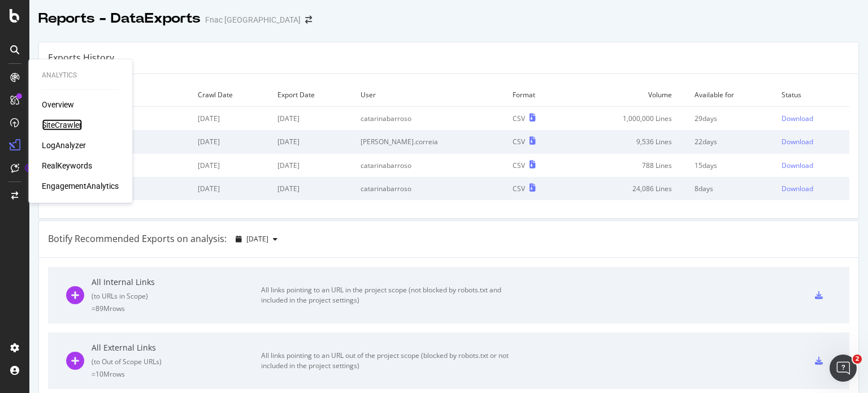 Image resolution: width=868 pixels, height=393 pixels. Describe the element at coordinates (80, 186) in the screenshot. I see `div: EngagementAnalytics` at that location.